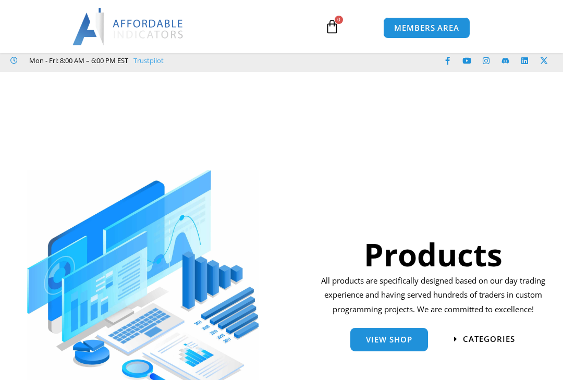  I want to click on p: All products are specifically designed based on our day trading experience and having served hund..., so click(433, 296).